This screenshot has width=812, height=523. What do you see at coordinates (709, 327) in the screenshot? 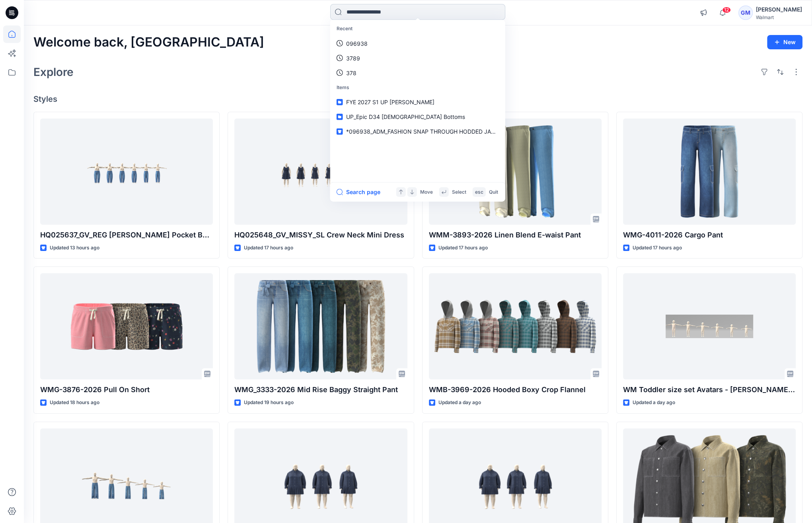
I see `a: WM Toddler size set Avatars - streight leg with Diaper 18M - 5T` at bounding box center [709, 327].